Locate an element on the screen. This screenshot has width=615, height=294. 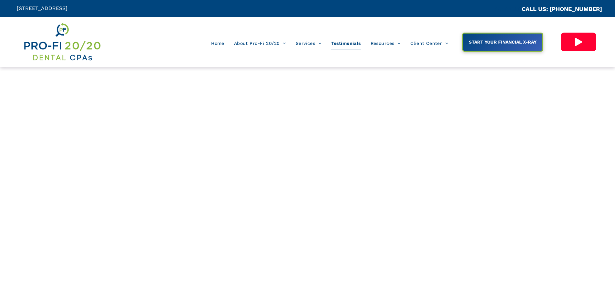
img: Get Dental CPA Consulting, Bookkeeping, & Bank Loans is located at coordinates (62, 42).